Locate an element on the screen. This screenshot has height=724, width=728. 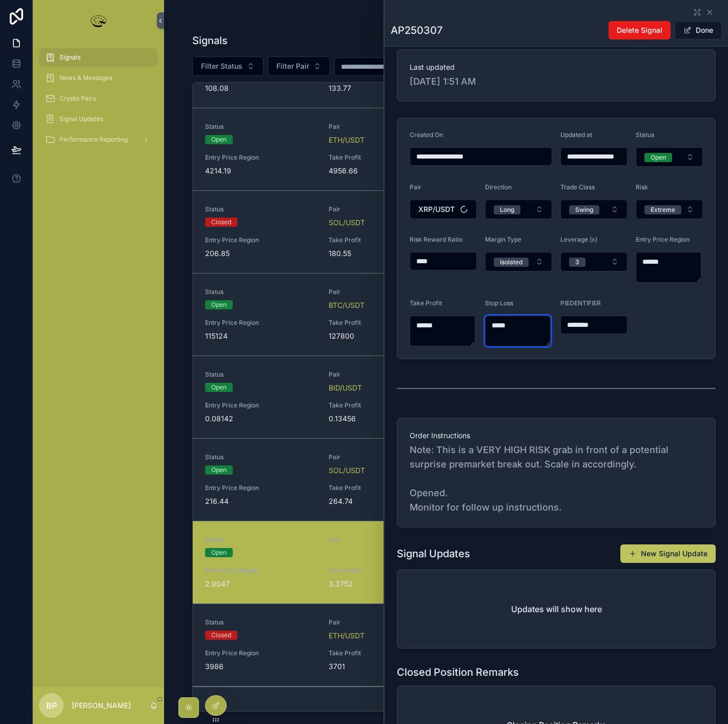
span: Risk is located at coordinates (642, 187).